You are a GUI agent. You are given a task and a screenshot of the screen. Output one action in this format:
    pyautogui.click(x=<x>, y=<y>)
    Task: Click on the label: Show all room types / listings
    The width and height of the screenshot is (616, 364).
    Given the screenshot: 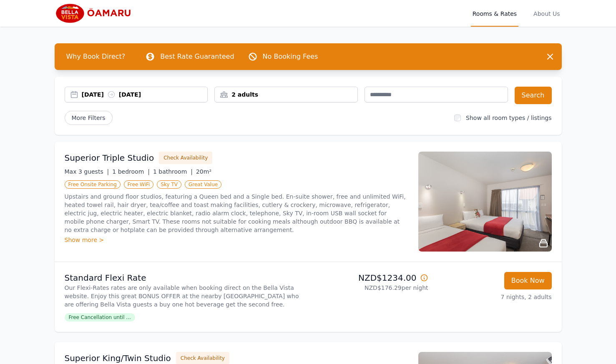 What is the action you would take?
    pyautogui.click(x=508, y=118)
    